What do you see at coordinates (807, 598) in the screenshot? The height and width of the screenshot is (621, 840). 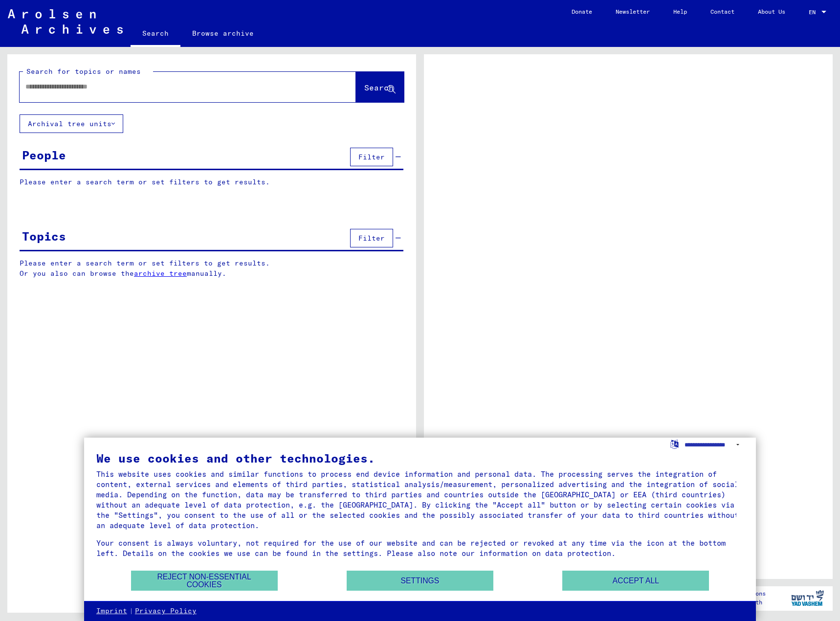 I see `img: yv_logo.png` at bounding box center [807, 598].